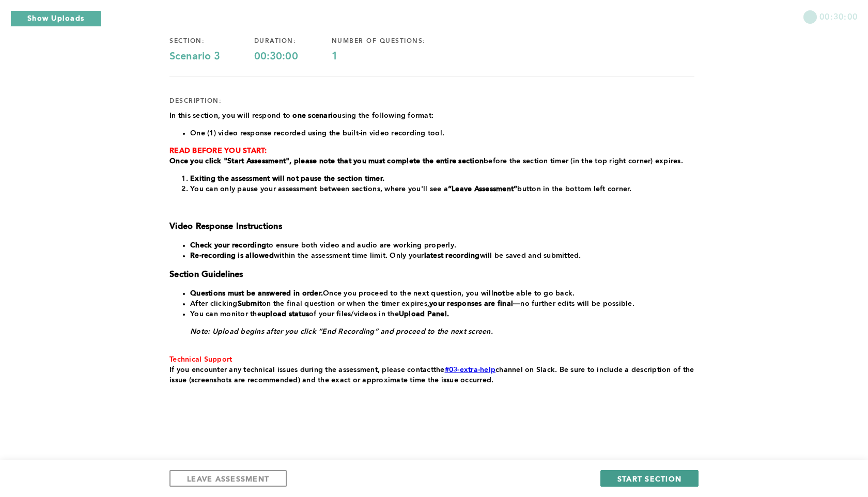 The width and height of the screenshot is (868, 497). Describe the element at coordinates (442, 293) in the screenshot. I see `li: Once you proceed to the next question, you will be able to go back.` at that location.